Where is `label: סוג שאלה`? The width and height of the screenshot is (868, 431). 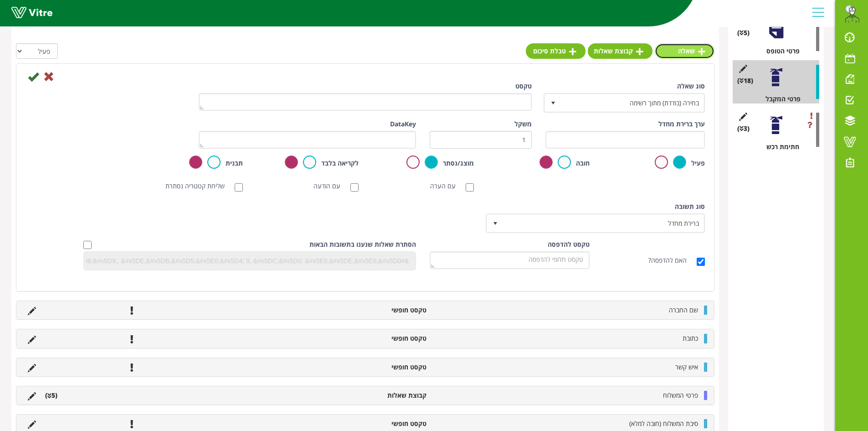 label: סוג שאלה is located at coordinates (691, 86).